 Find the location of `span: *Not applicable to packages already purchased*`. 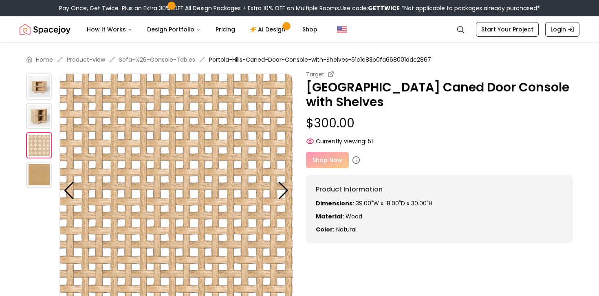

span: *Not applicable to packages already purchased* is located at coordinates (470, 8).